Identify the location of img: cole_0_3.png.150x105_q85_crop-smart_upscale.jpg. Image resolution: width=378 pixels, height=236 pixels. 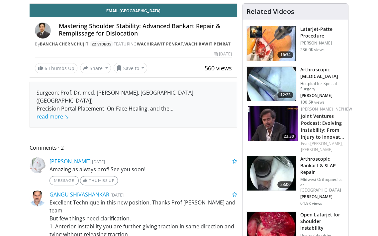
(271, 173).